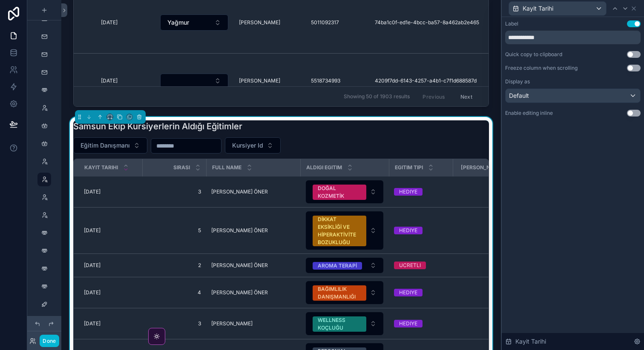 Image resolution: width=644 pixels, height=350 pixels. What do you see at coordinates (105, 146) in the screenshot?
I see `span: Eğitim Danışmanı` at bounding box center [105, 146].